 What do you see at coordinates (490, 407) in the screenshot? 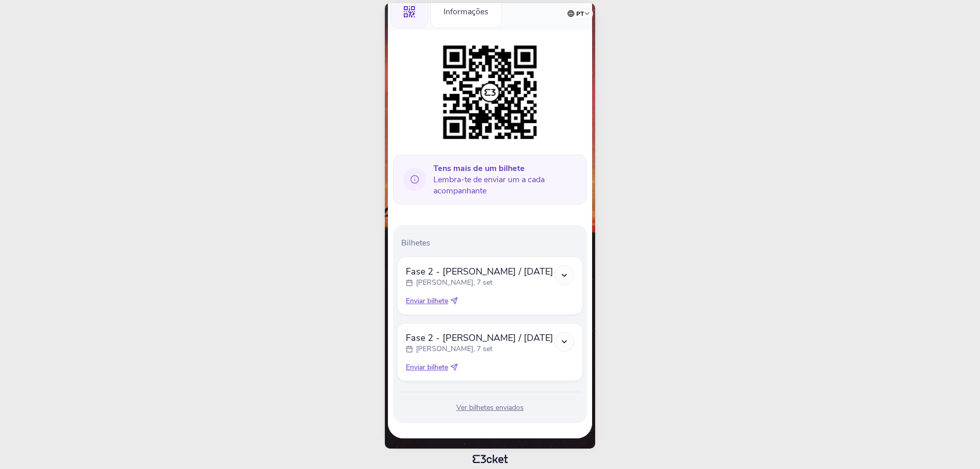
I see `div: Ver bilhetes enviados` at bounding box center [490, 407].